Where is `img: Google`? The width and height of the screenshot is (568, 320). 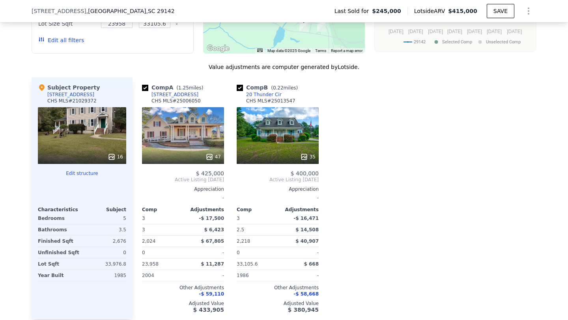 img: Google is located at coordinates (218, 48).